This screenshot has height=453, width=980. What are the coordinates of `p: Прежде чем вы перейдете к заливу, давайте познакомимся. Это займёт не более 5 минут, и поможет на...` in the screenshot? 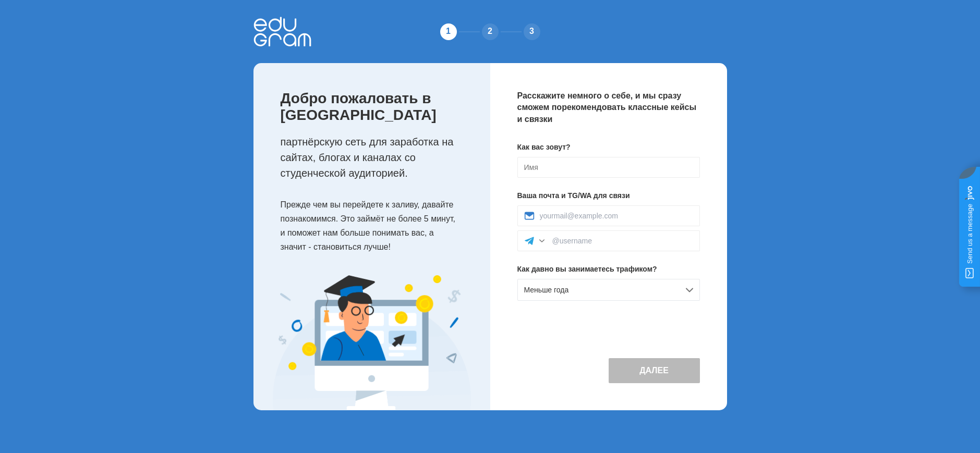 It's located at (375, 226).